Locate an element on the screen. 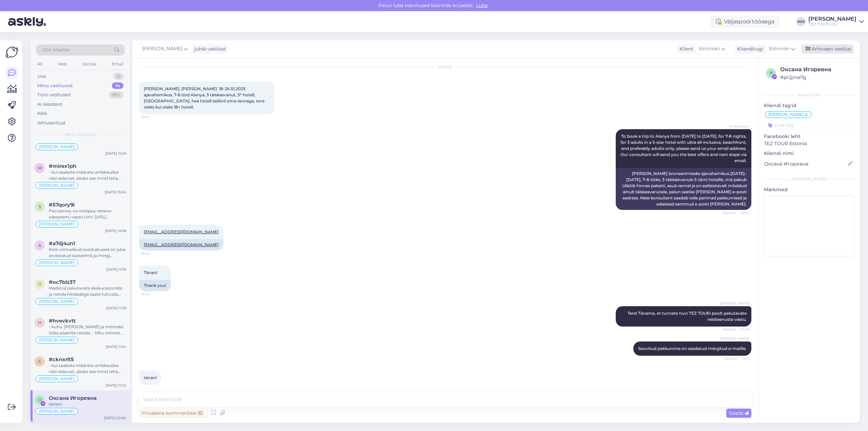 Image resolution: width=868 pixels, height=431 pixels. span: Nähtud ✓ 21:09 is located at coordinates (736, 329).